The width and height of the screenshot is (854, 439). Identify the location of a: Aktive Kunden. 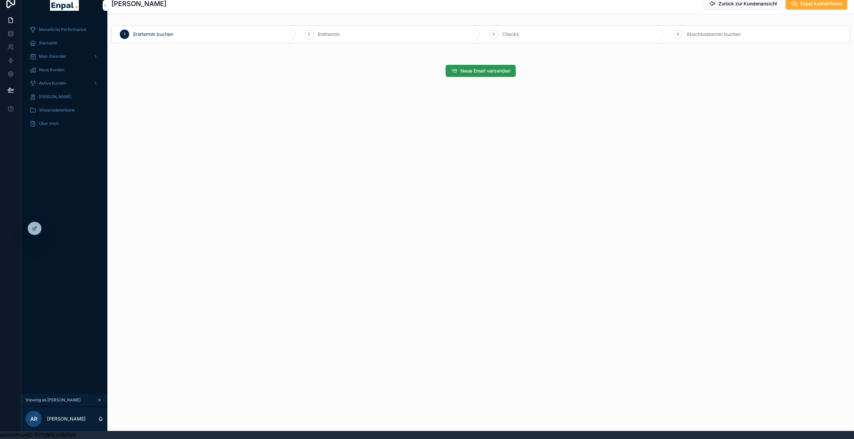
(64, 83).